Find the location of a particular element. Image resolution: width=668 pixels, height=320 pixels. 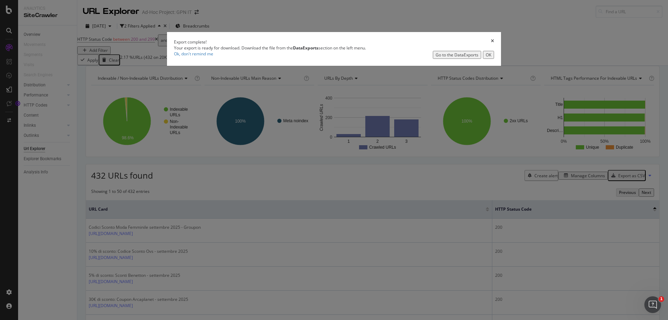

strong: DataExports is located at coordinates (306, 48).